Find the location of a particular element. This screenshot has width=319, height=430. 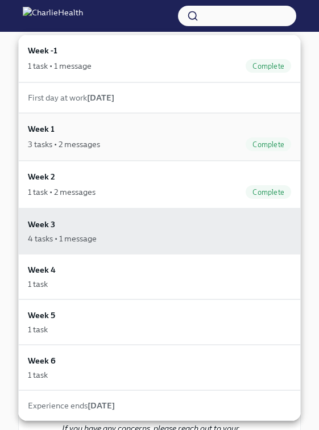

a: Week 51 task is located at coordinates (159, 322).